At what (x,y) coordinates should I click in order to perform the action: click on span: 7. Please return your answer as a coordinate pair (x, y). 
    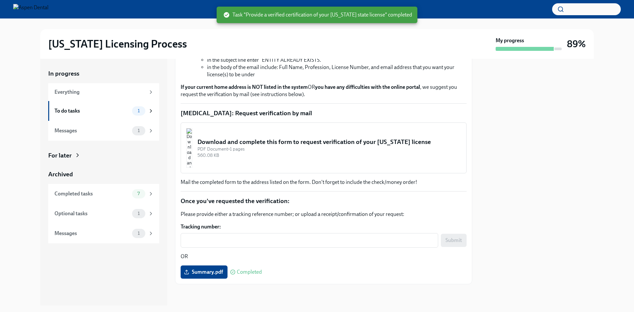
    Looking at the image, I should click on (138, 194).